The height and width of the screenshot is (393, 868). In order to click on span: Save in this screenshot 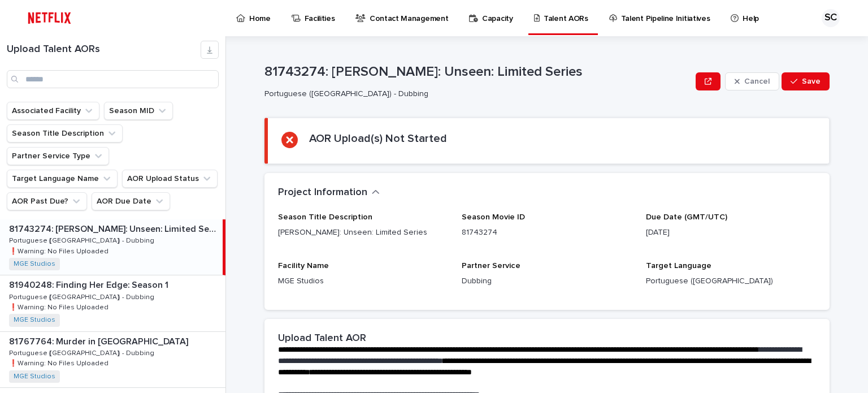, I will do `click(811, 82)`.